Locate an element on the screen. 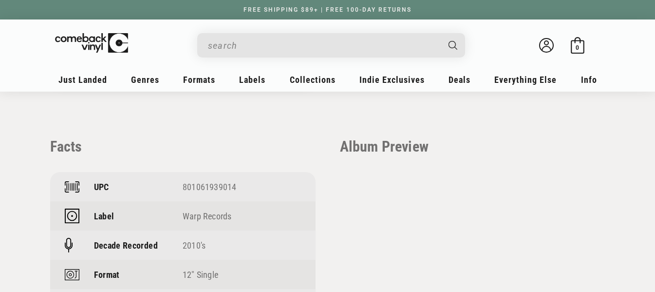  div: 801061939014 is located at coordinates (242, 187).